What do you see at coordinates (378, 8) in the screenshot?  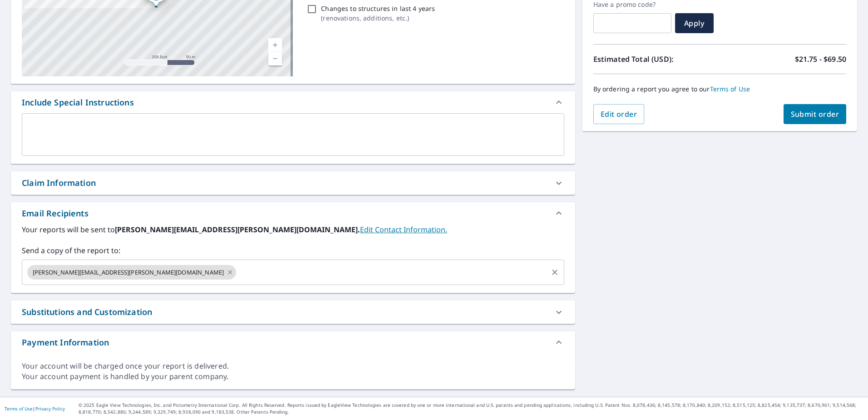 I see `p: Changes to structures in last 4 years` at bounding box center [378, 8].